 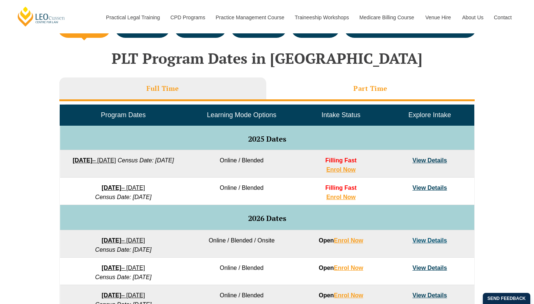 What do you see at coordinates (341, 115) in the screenshot?
I see `span: Intake Status` at bounding box center [341, 115].